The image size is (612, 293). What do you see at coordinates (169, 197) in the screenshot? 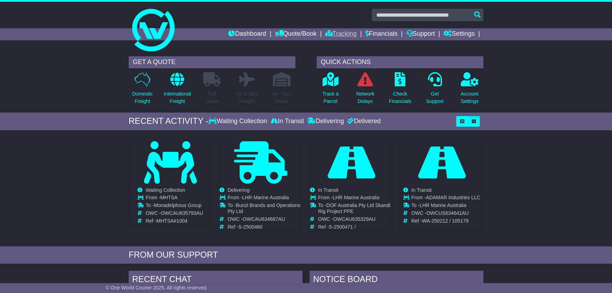
I see `span: MHTSA` at bounding box center [169, 197].